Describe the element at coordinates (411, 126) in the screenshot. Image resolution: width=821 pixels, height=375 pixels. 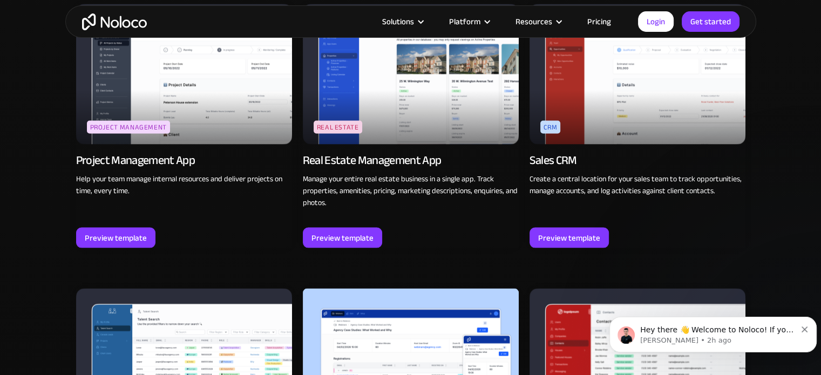
I see `a: Real EstateReal Estate Management AppManage your entire real estate business in a single app. Tra...` at that location.